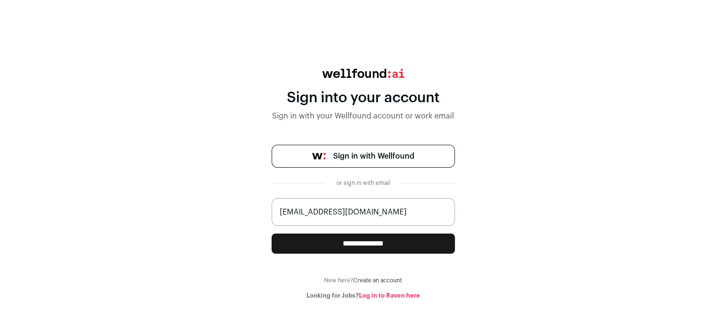 This screenshot has height=332, width=726. Describe the element at coordinates (390, 295) in the screenshot. I see `a: Log in to Raven here` at that location.